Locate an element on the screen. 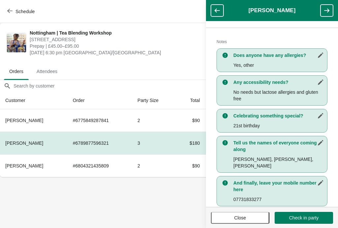 The width and height of the screenshot is (338, 228). span: Schedule is located at coordinates (25, 12).